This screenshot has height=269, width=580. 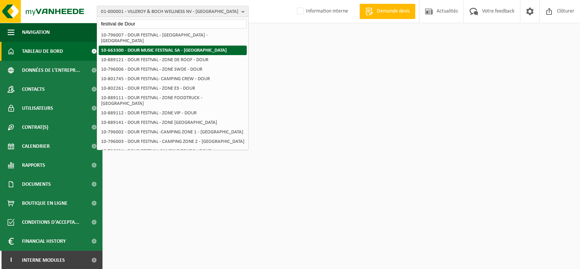 I want to click on span: Données de l'entrepr..., so click(x=51, y=70).